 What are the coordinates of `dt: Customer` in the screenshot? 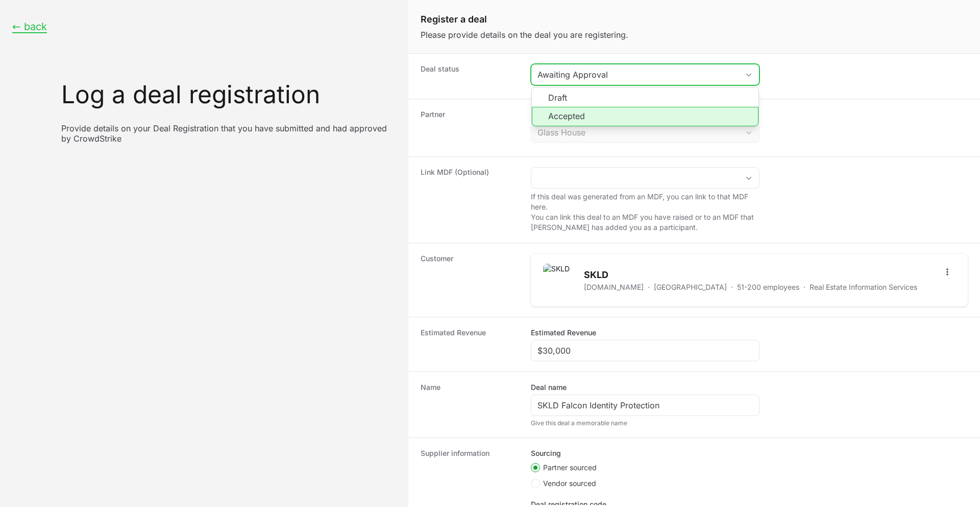 It's located at (469, 280).